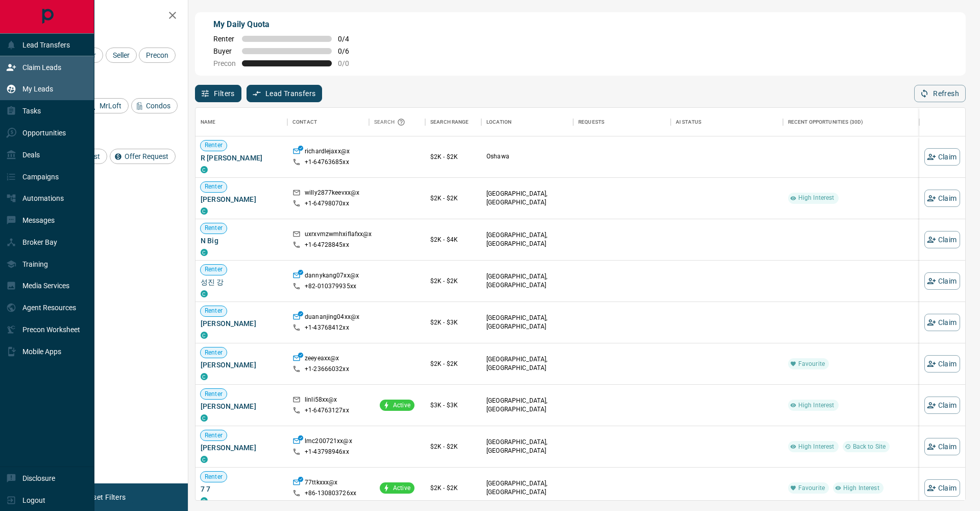 The image size is (980, 511). Describe the element at coordinates (154, 106) in the screenshot. I see `div: Condos` at that location.